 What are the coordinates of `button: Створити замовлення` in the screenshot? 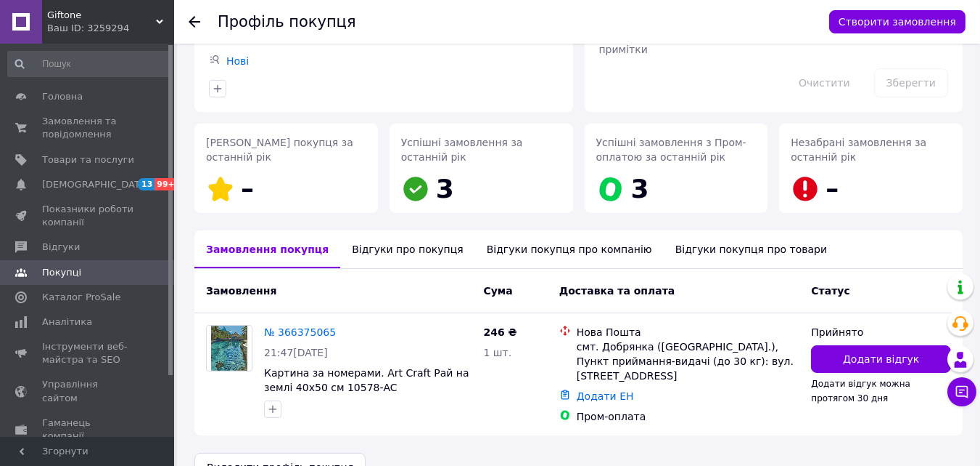 It's located at (898, 22).